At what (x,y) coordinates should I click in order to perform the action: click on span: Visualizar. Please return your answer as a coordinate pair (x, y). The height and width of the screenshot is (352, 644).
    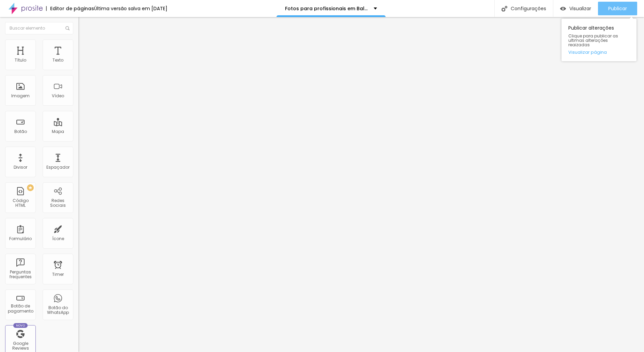
    Looking at the image, I should click on (580, 8).